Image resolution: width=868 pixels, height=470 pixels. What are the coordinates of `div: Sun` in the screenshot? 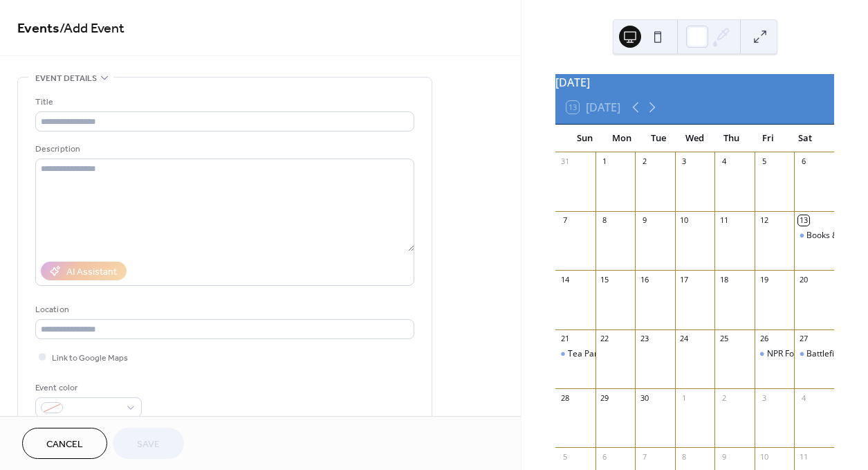 It's located at (584, 138).